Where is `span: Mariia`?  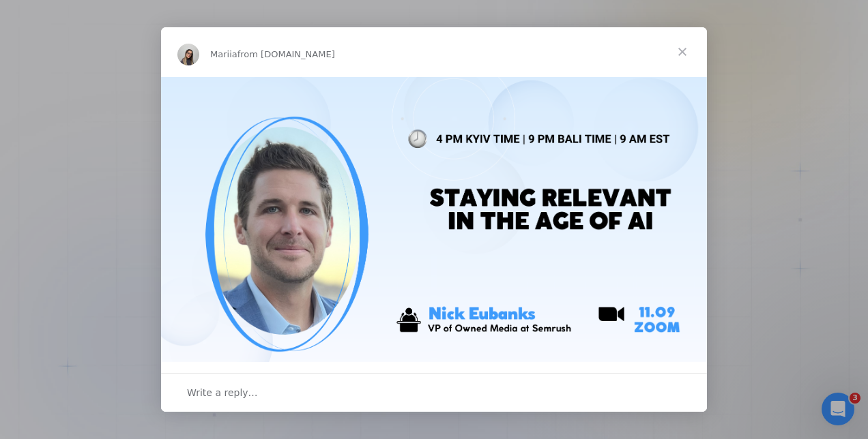 span: Mariia is located at coordinates (224, 54).